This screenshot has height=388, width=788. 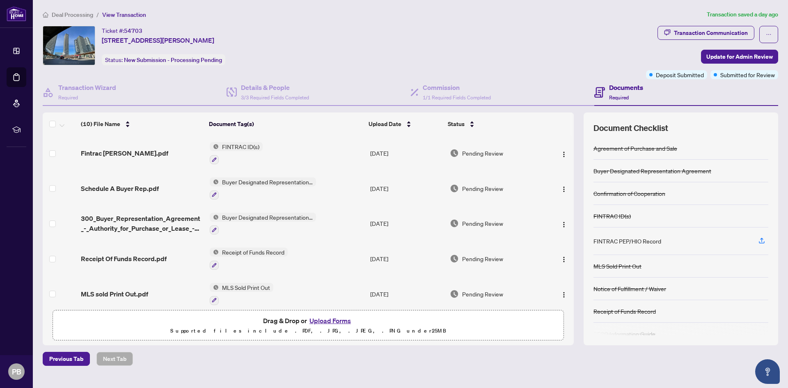 What do you see at coordinates (652, 171) in the screenshot?
I see `div: Buyer Designated Representation Agreement` at bounding box center [652, 171].